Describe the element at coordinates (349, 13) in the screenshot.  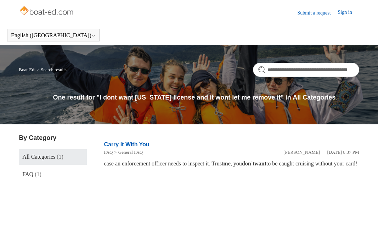
I see `a: Sign in` at that location.